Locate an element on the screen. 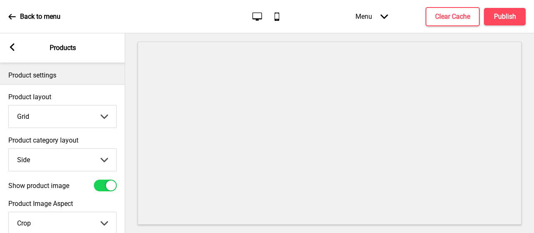  button: Clear Cache is located at coordinates (452, 17).